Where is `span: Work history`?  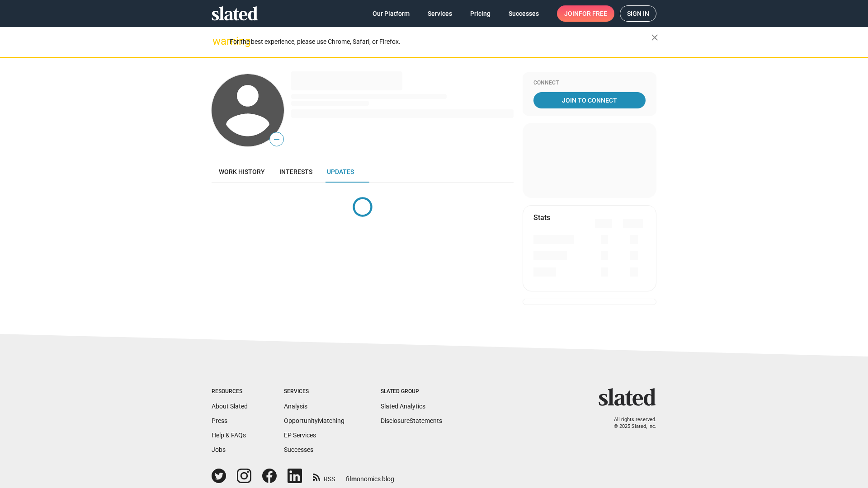
span: Work history is located at coordinates (241, 172).